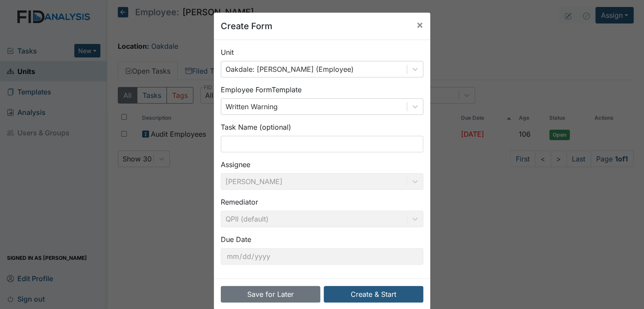  Describe the element at coordinates (261, 90) in the screenshot. I see `label: Employee Form Template` at that location.